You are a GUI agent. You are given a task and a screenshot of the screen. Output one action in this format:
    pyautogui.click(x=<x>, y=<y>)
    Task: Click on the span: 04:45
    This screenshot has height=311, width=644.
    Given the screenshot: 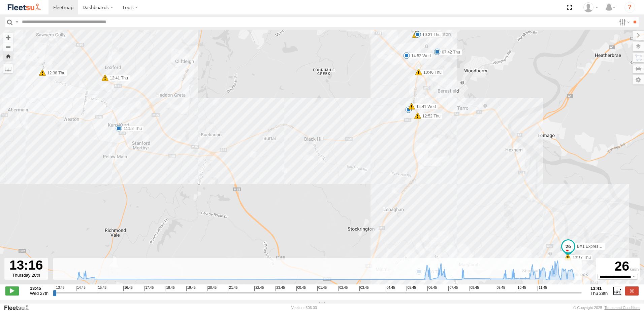 What is the action you would take?
    pyautogui.click(x=390, y=288)
    